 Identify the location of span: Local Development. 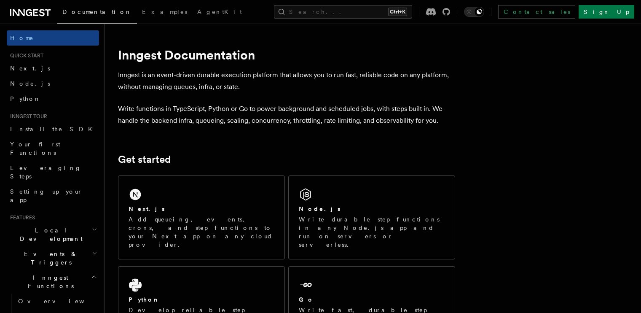
(49, 234).